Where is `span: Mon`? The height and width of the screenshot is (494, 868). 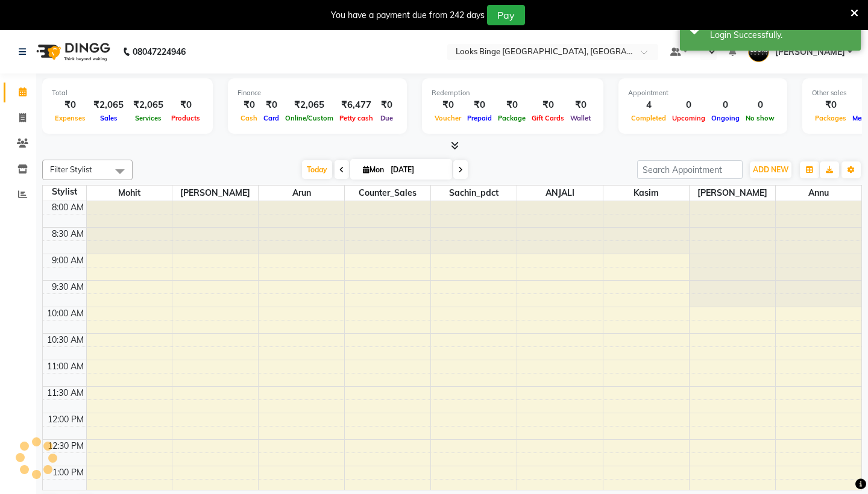 span: Mon is located at coordinates (373, 169).